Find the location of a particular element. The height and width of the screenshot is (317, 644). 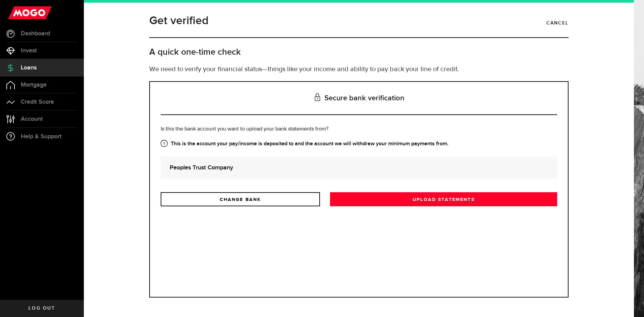

span: Dashboard is located at coordinates (35, 34).